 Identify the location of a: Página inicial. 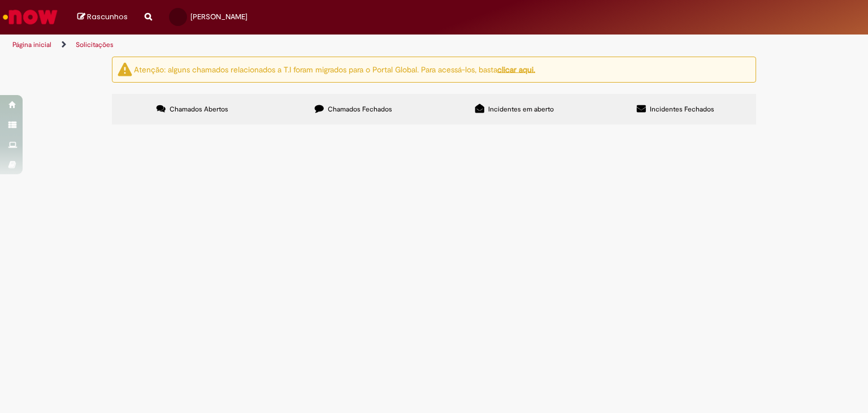
(32, 45).